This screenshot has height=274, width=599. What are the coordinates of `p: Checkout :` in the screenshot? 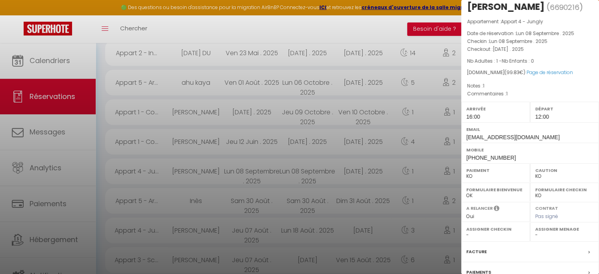 It's located at (530, 49).